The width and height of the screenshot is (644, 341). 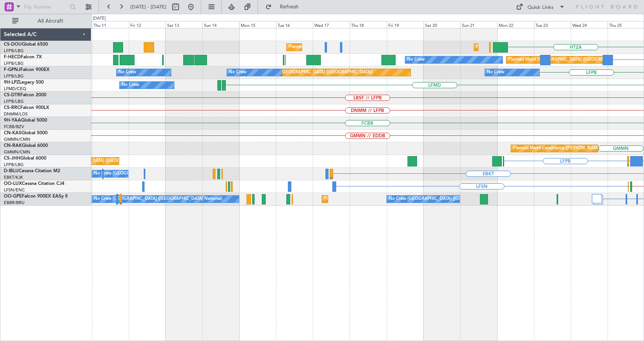 I want to click on span: All Aircraft, so click(x=50, y=21).